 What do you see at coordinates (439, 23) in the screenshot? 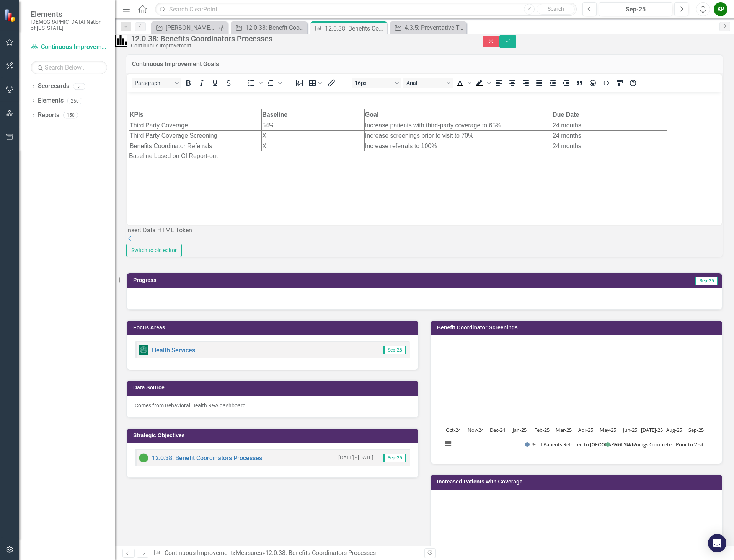
I see `strong: Due Date` at bounding box center [439, 23].